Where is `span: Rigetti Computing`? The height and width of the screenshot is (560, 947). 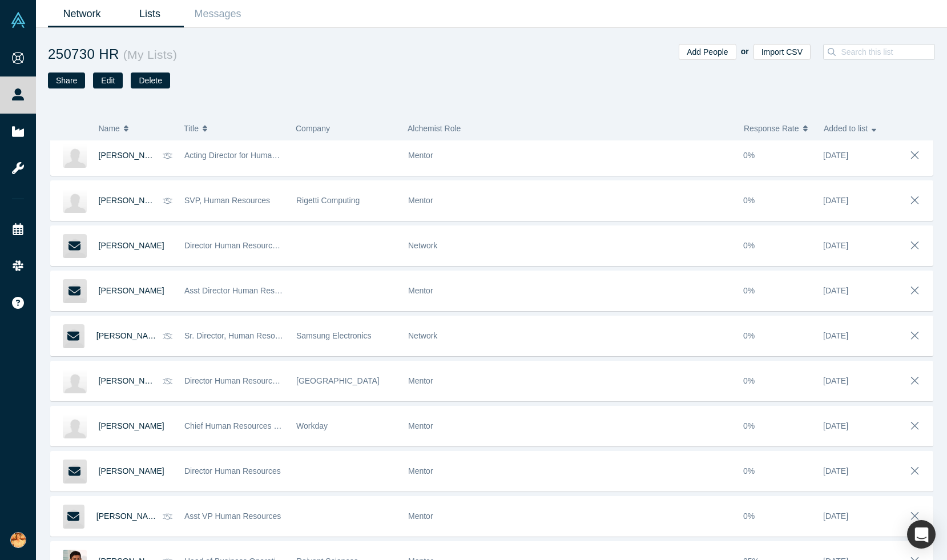 span: Rigetti Computing is located at coordinates (327, 200).